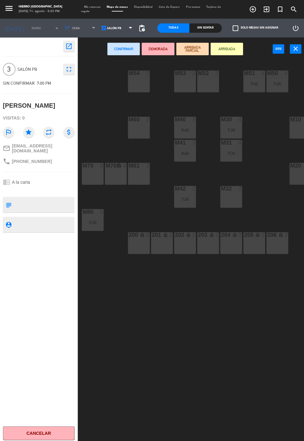 The height and width of the screenshot is (441, 304). What do you see at coordinates (279, 9) in the screenshot?
I see `i: turned_in_not` at bounding box center [279, 9].